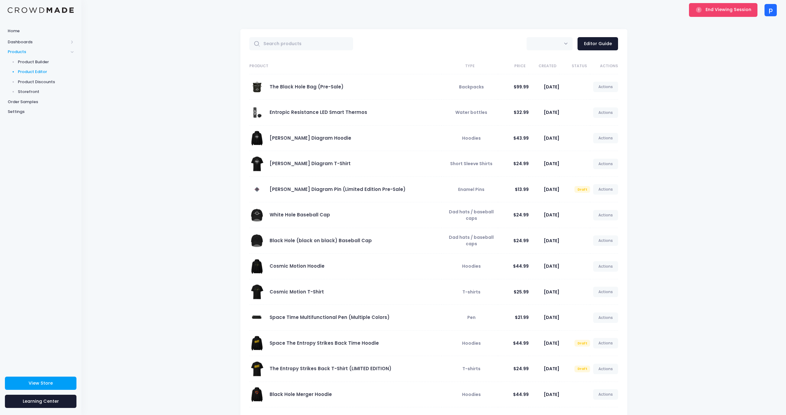 The width and height of the screenshot is (786, 415). Describe the element at coordinates (324, 343) in the screenshot. I see `a: Space The Entropy Strikes Back Time Hoodie` at that location.